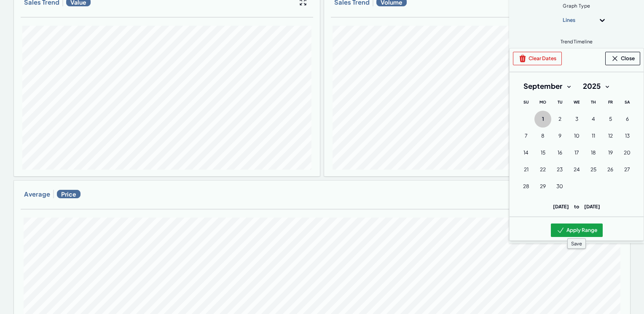  Describe the element at coordinates (543, 136) in the screenshot. I see `span: 8` at that location.